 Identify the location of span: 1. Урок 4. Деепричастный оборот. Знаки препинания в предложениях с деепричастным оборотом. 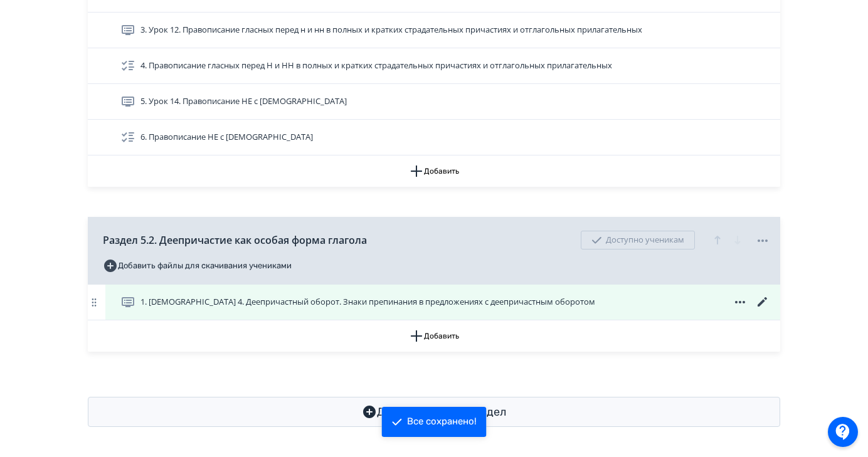
(367, 302).